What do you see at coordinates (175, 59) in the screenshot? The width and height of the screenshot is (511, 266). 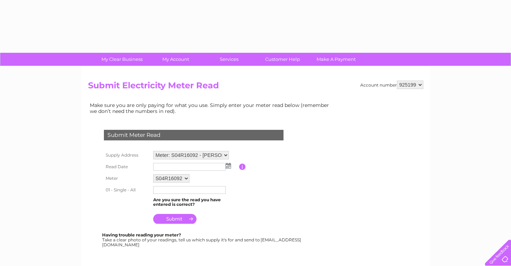 I see `a: My Account` at bounding box center [175, 59].